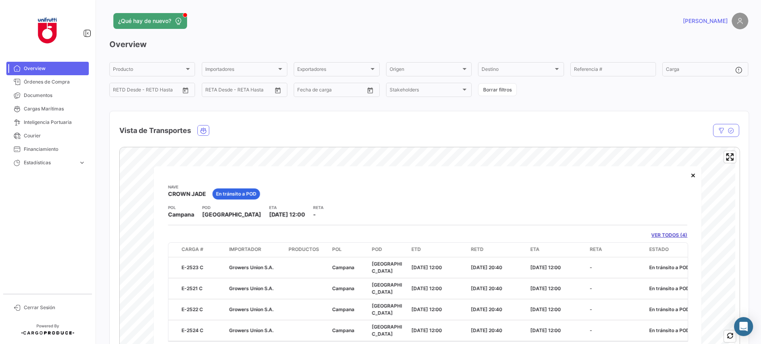 The height and width of the screenshot is (344, 761). Describe the element at coordinates (48, 69) in the screenshot. I see `a: Overview` at that location.